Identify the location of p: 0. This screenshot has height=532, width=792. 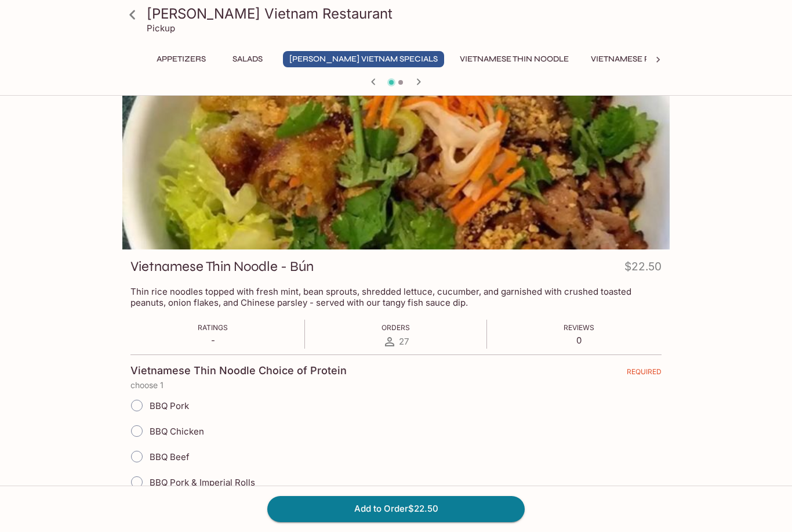
(578, 340).